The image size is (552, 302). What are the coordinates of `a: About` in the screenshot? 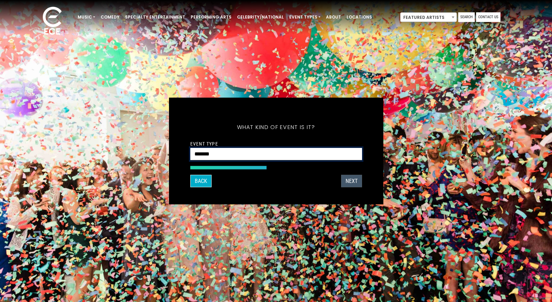 It's located at (334, 17).